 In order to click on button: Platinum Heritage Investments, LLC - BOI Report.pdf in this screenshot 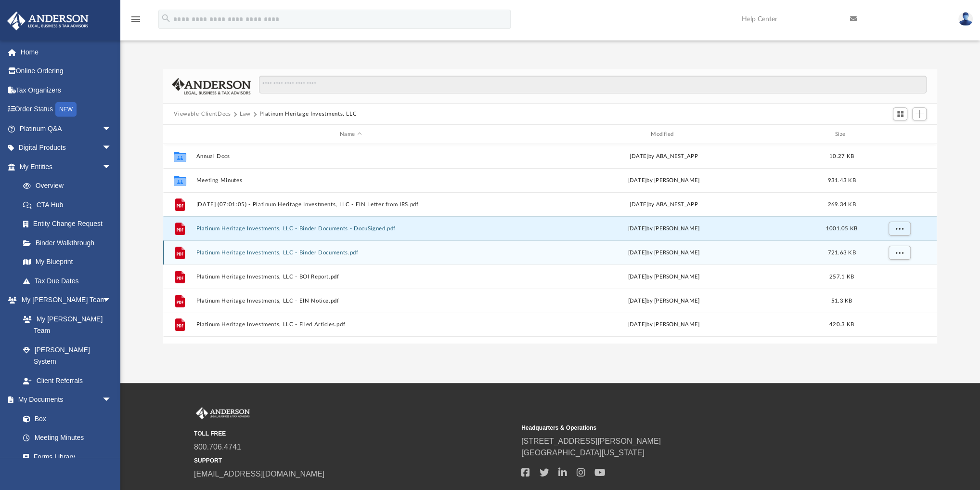, I will do `click(351, 277)`.